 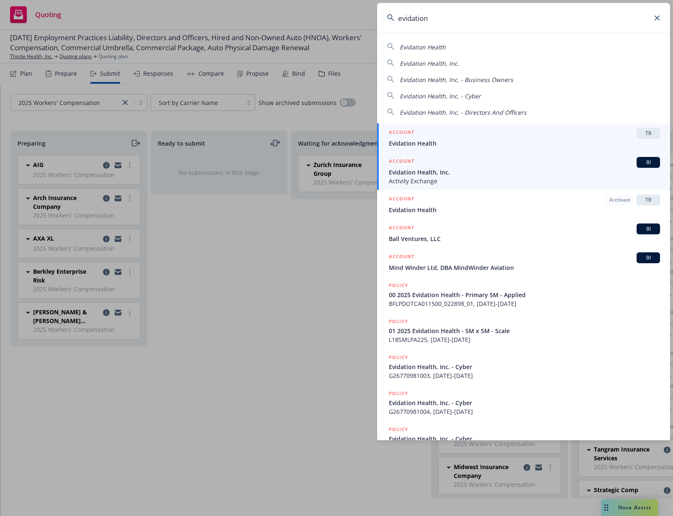 I want to click on a: ACCOUNTBIEvidation Health, Inc.Activity Exchange, so click(x=524, y=171).